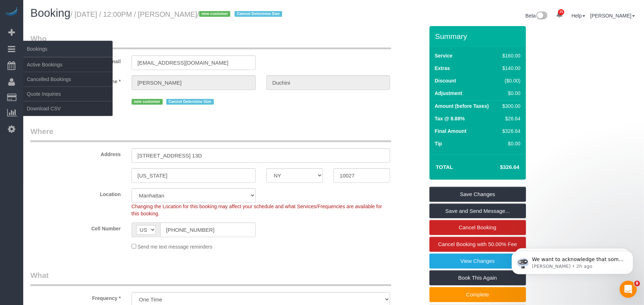  What do you see at coordinates (444, 56) in the screenshot?
I see `label: Service` at bounding box center [444, 56].